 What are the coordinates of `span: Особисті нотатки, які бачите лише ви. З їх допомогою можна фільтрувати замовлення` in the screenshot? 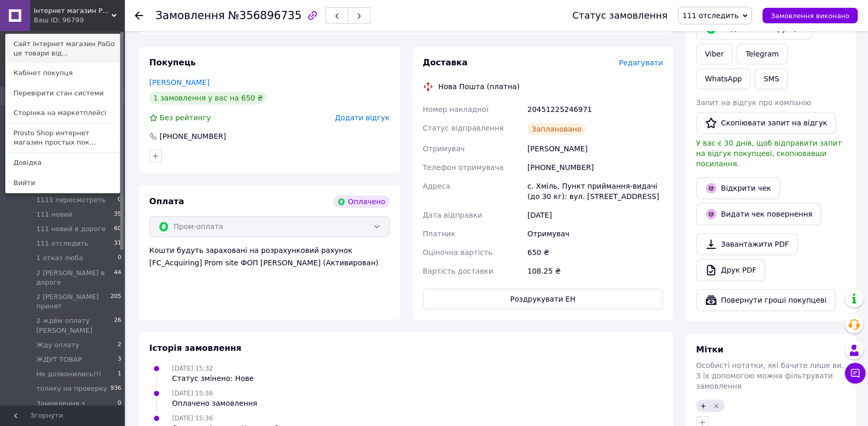 It's located at (769, 375).